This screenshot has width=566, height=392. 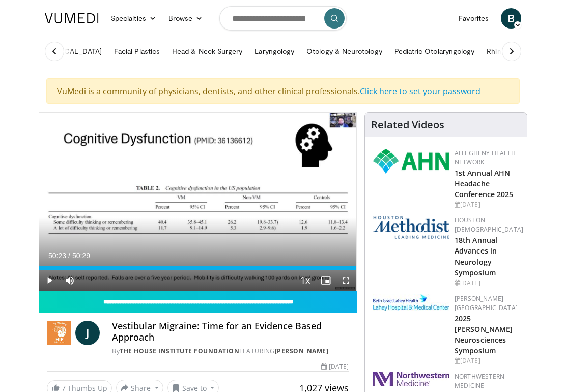 I want to click on a: J, so click(x=88, y=333).